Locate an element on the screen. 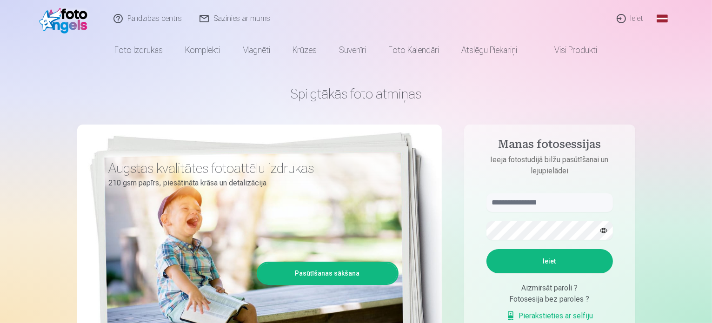  a: Atslēgu piekariņi is located at coordinates (490, 50).